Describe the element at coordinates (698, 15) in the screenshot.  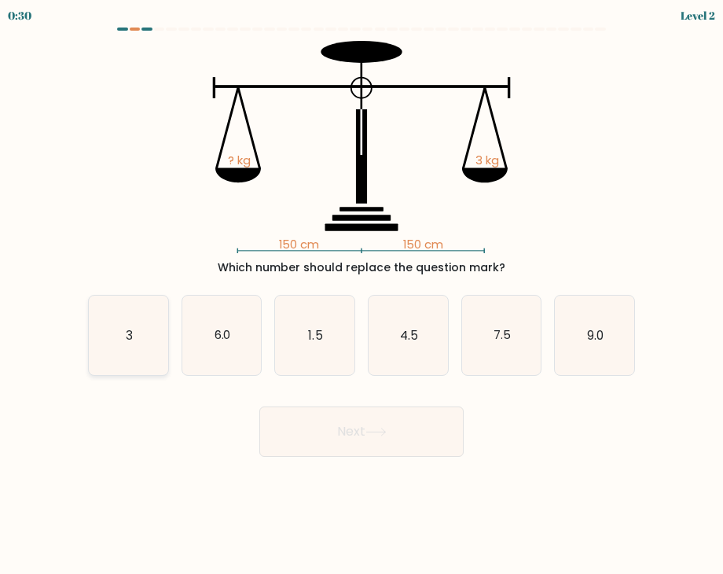
I see `div: Level 2` at that location.